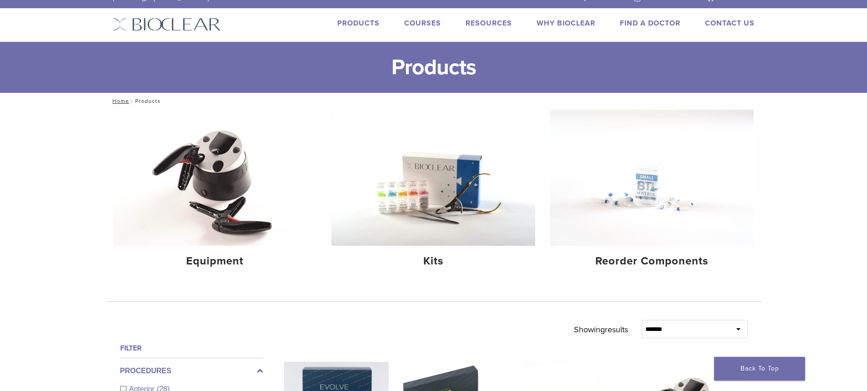 The image size is (867, 391). I want to click on p: Showing results, so click(601, 330).